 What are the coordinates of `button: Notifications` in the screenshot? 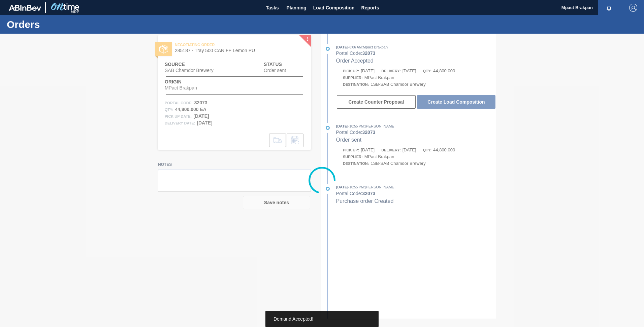 It's located at (609, 8).